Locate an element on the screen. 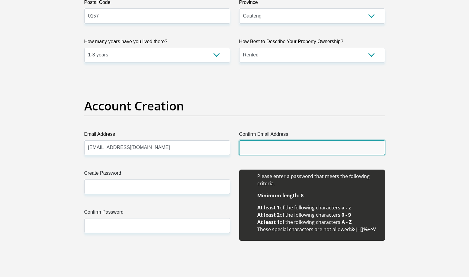 Image resolution: width=469 pixels, height=277 pixels. select: Please Select a Province is located at coordinates (312, 16).